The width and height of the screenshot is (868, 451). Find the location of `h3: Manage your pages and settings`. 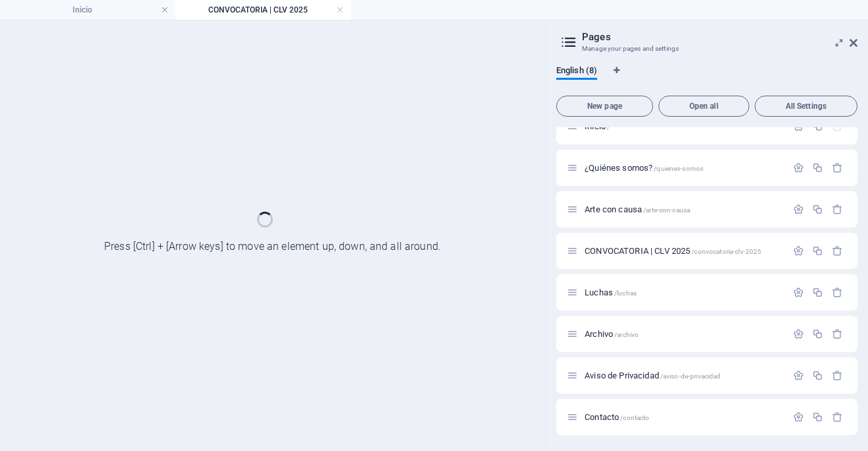

h3: Manage your pages and settings is located at coordinates (707, 49).